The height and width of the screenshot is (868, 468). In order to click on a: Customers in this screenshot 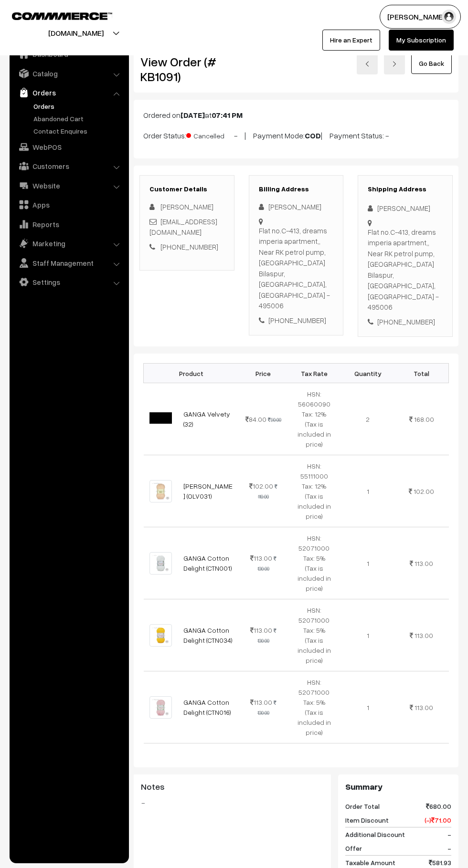, I will do `click(69, 166)`.